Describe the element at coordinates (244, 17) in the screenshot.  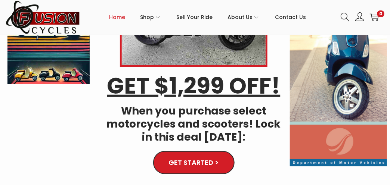
I see `a: About Us` at that location.